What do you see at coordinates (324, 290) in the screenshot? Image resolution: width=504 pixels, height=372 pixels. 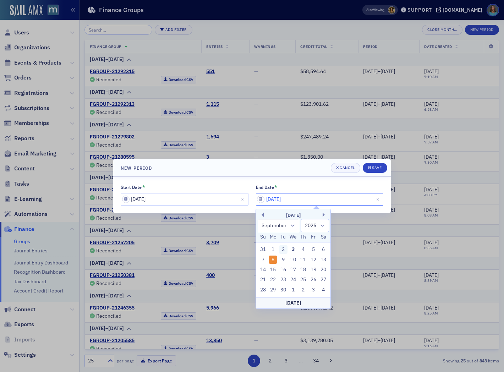 I see `div: Choose Saturday, October 4th, 2025` at bounding box center [324, 290].